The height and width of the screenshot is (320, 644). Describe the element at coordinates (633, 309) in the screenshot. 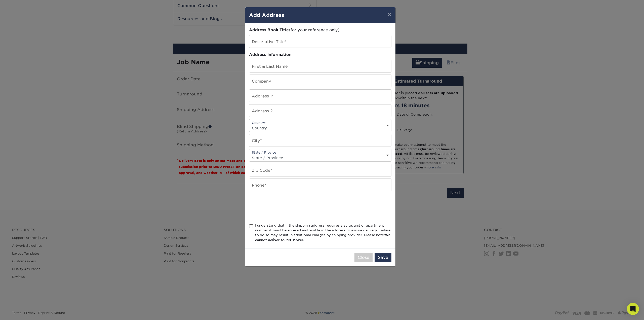

I see `div: Open Intercom Messenger` at that location.